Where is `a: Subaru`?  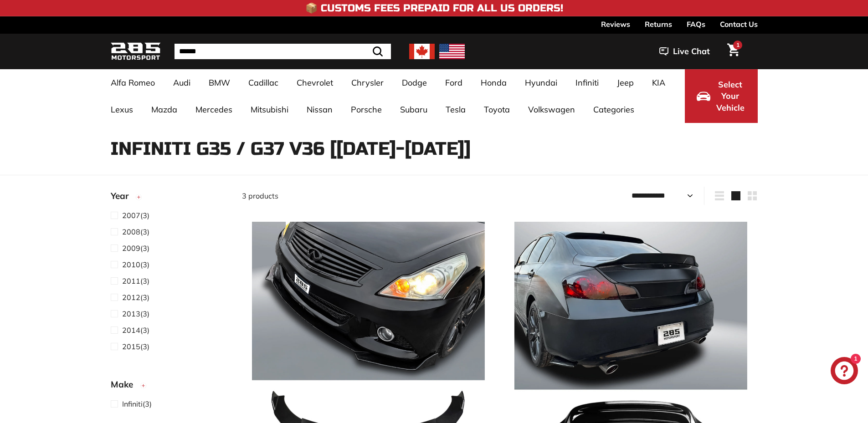 a: Subaru is located at coordinates (414, 110).